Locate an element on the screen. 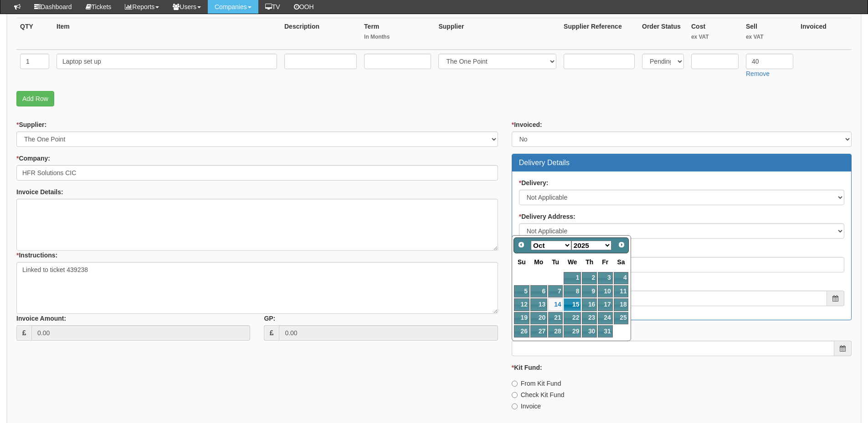  th: QTY is located at coordinates (35, 34).